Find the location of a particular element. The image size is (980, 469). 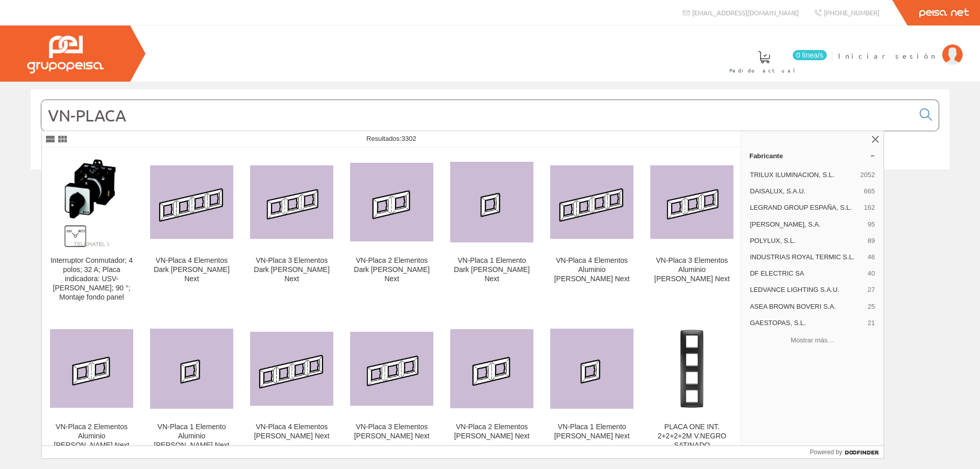

span: LEDVANCE LIGHTING S.A.U. is located at coordinates (806, 290).